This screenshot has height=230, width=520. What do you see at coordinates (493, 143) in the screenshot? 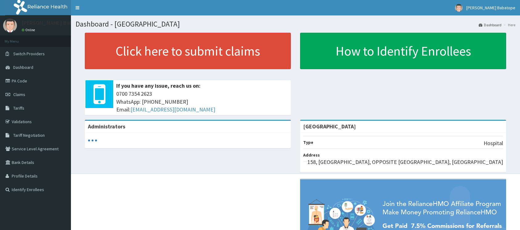
I see `p: Hospital` at bounding box center [493, 143].